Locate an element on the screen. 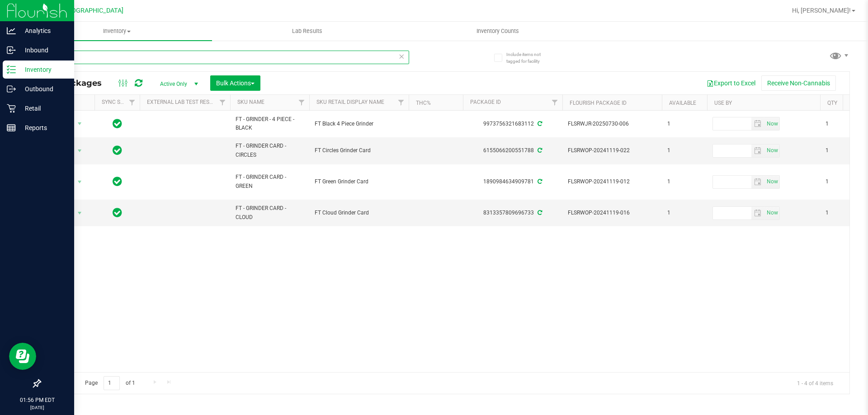 The image size is (868, 415). span: FT Green Grinder Card is located at coordinates (359, 181).